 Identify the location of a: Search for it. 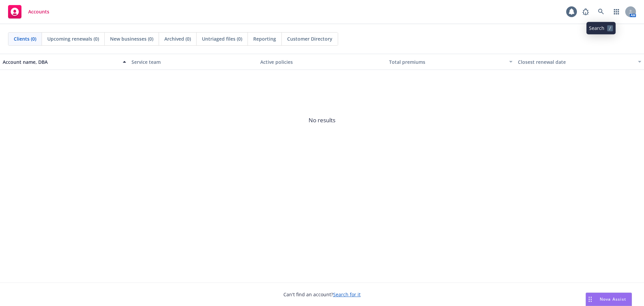
(347, 294).